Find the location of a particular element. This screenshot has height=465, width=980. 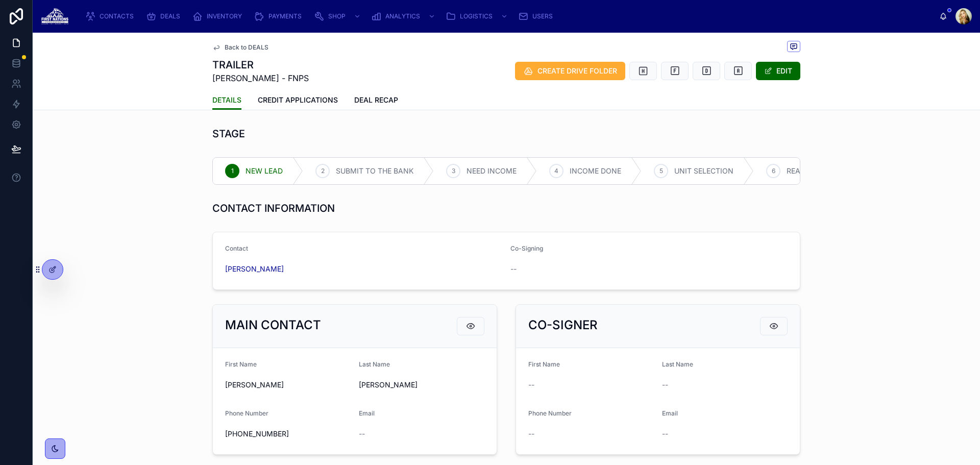

a: DEAL RECAP is located at coordinates (376, 101).